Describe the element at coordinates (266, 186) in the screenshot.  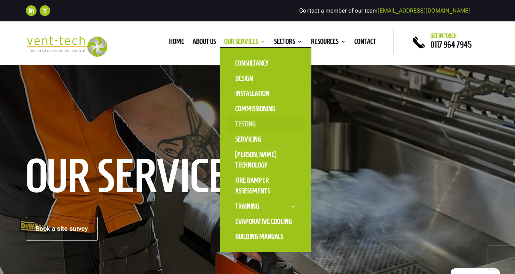
I see `a: Fire Damper Assessments` at that location.